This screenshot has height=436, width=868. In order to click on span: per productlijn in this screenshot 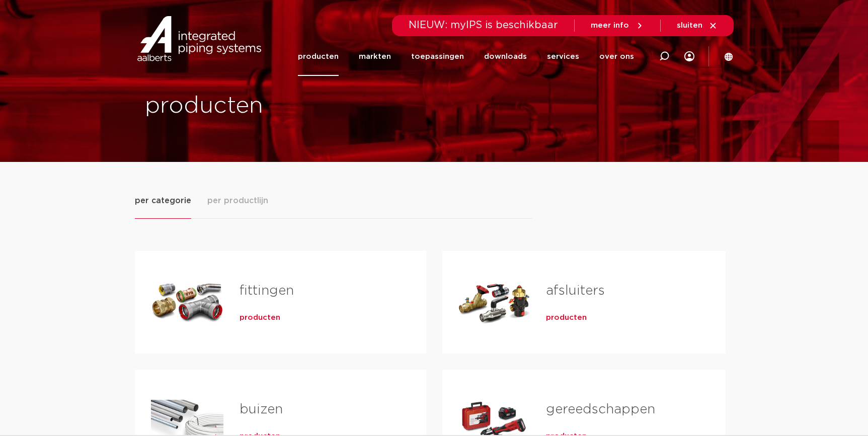, I will do `click(237, 200)`.